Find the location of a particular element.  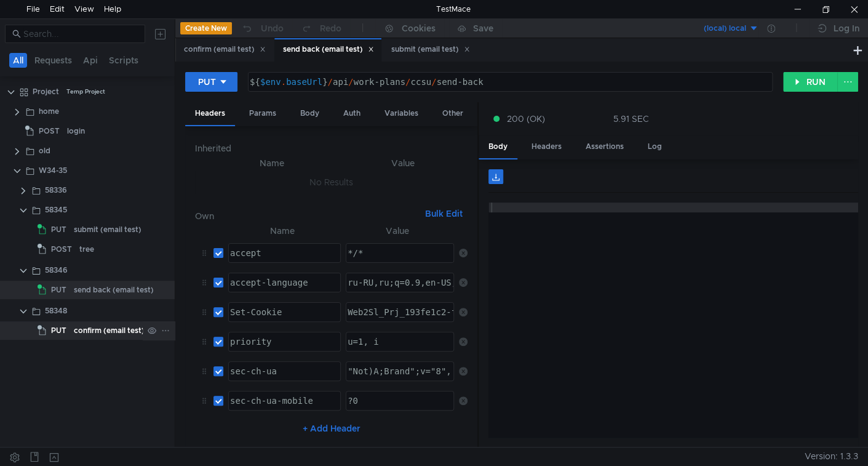

div: Temp Project is located at coordinates (86, 91).